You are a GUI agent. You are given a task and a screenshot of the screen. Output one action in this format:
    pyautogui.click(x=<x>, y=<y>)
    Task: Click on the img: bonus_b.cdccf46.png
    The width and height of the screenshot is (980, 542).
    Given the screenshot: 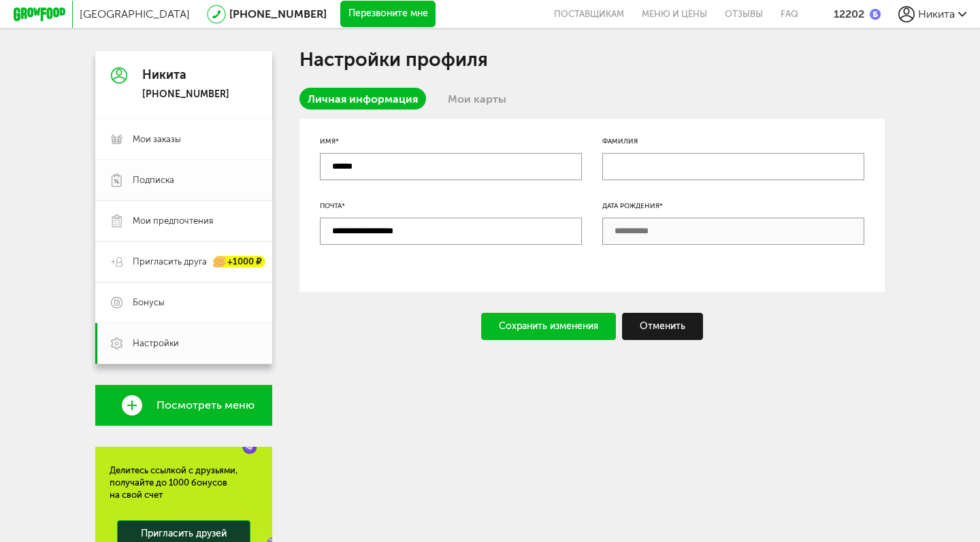 What is the action you would take?
    pyautogui.click(x=875, y=14)
    